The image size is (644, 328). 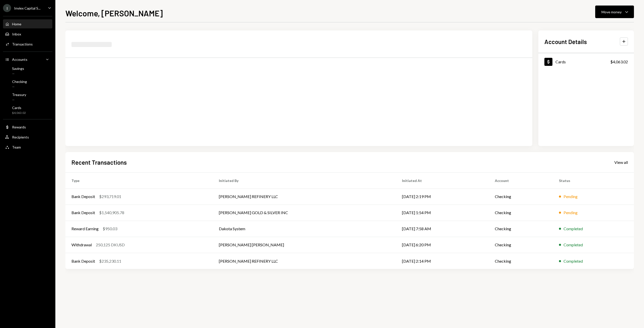 I want to click on div: Transactions, so click(x=22, y=44).